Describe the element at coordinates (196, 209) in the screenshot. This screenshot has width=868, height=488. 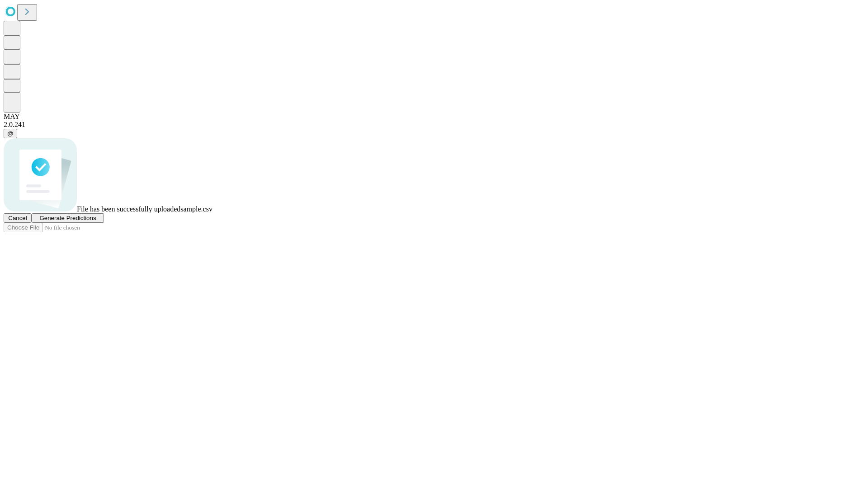
I see `span: sample.csv` at that location.